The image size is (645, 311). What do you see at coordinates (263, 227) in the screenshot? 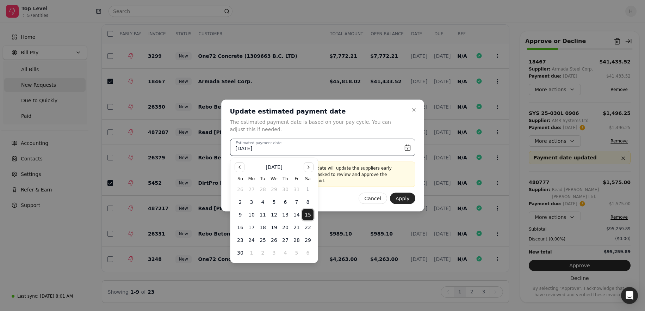
I see `button: Tuesday, November 18th, 2025` at bounding box center [263, 227].